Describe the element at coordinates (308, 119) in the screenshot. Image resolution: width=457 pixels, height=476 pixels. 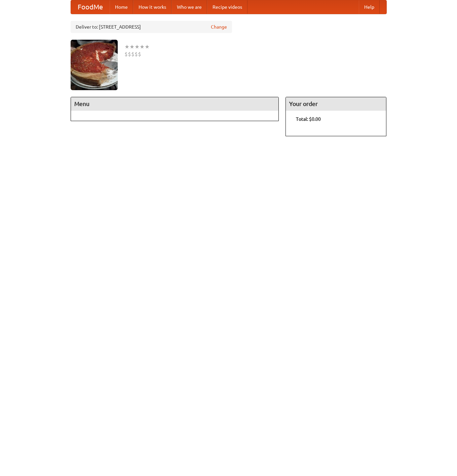
I see `b: Total: $0.00` at that location.